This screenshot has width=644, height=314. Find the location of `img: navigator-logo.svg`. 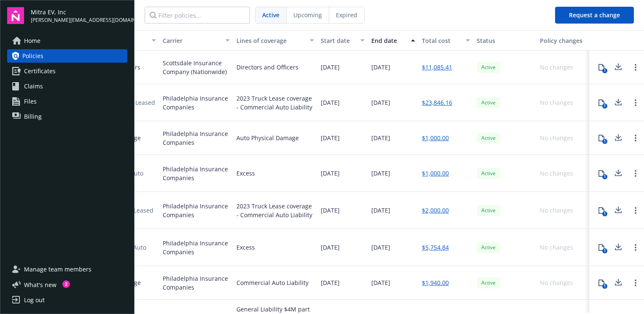

img: navigator-logo.svg is located at coordinates (16, 16).